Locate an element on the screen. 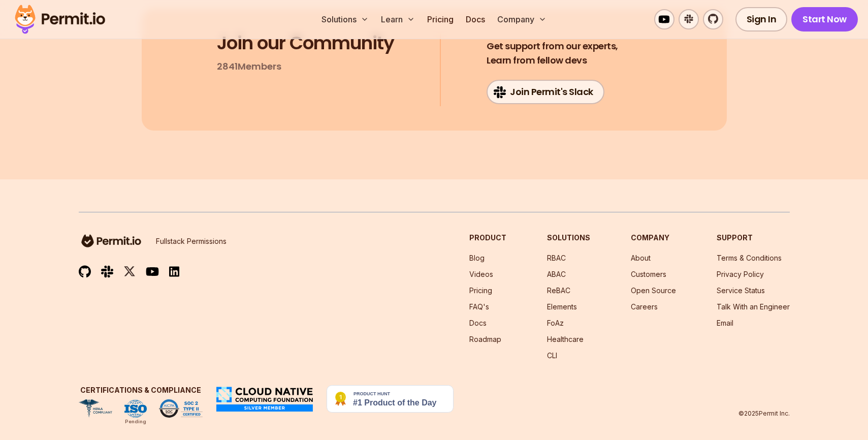 This screenshot has height=440, width=868. h3: Solutions is located at coordinates (568, 237).